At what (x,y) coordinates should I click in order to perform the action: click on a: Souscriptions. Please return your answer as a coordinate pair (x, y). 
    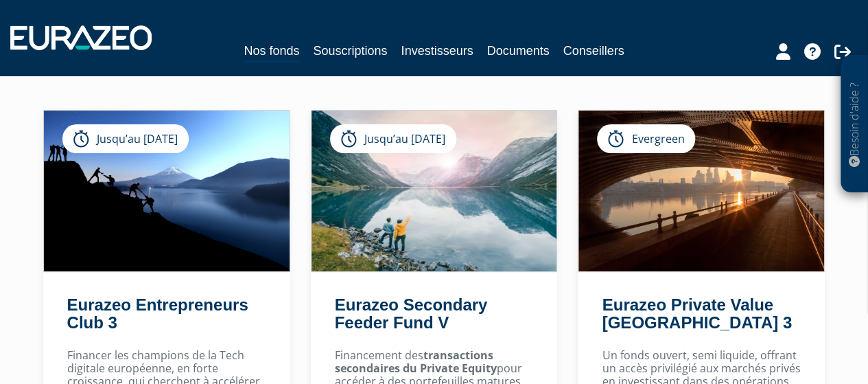
    Looking at the image, I should click on (350, 51).